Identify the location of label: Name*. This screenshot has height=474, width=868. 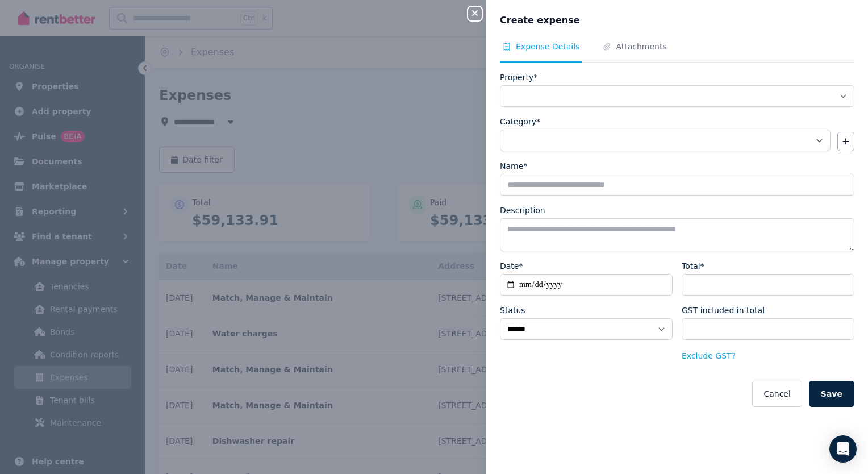
(513, 166).